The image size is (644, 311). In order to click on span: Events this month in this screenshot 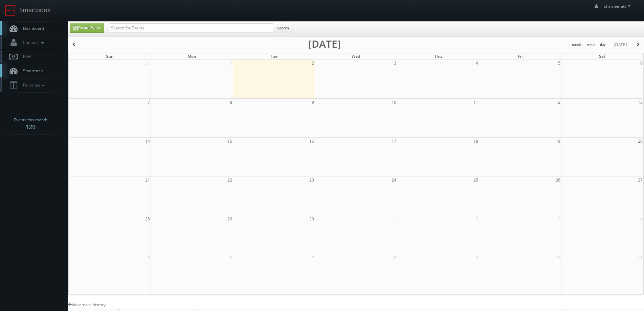, I will do `click(31, 120)`.